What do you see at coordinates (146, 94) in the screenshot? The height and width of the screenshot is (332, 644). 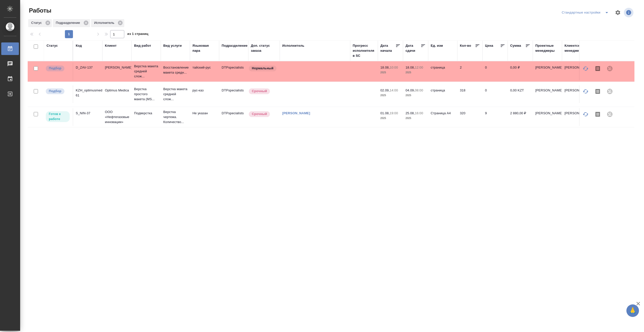 I see `p: Верстка простого макета (MS...` at bounding box center [146, 94].